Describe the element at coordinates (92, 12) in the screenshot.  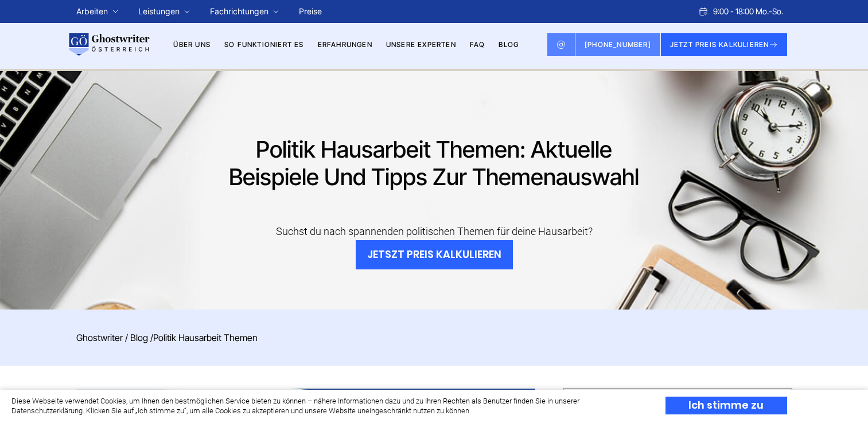
I see `a: Arbeiten` at that location.